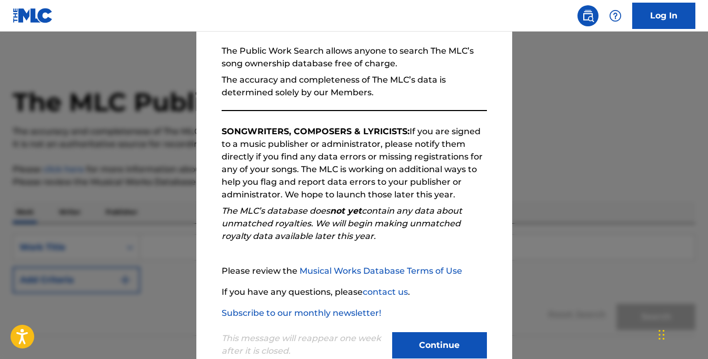 The height and width of the screenshot is (359, 708). I want to click on button: Continue, so click(439, 345).